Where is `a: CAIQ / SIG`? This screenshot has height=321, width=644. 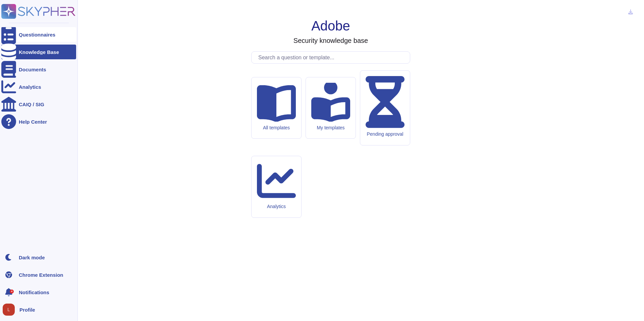
a: CAIQ / SIG is located at coordinates (38, 104).